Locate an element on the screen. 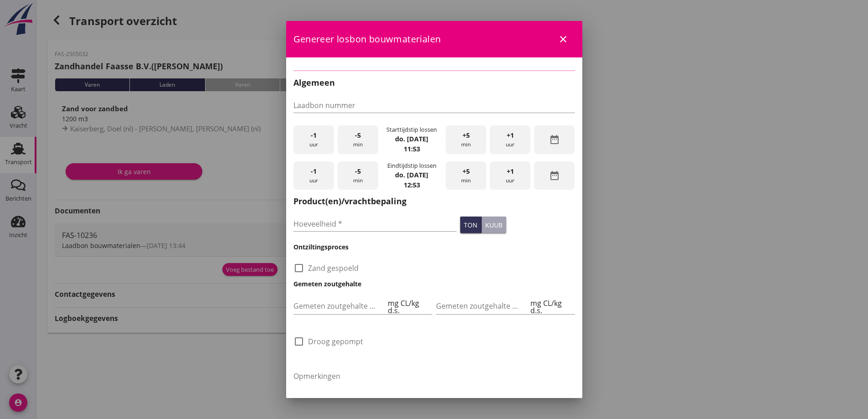 The image size is (868, 419). input: Gemeten zoutgehalte voorbeun is located at coordinates (340, 306).